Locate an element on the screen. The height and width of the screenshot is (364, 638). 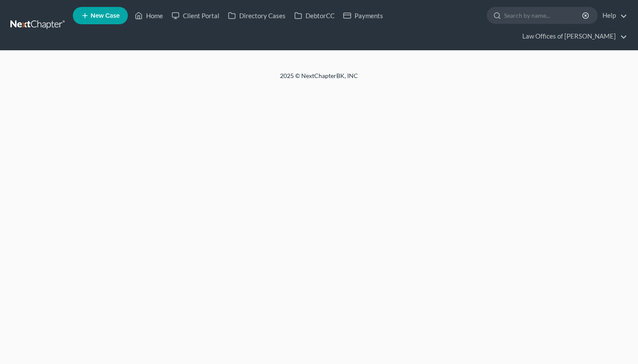
a: Directory Cases is located at coordinates (257, 16).